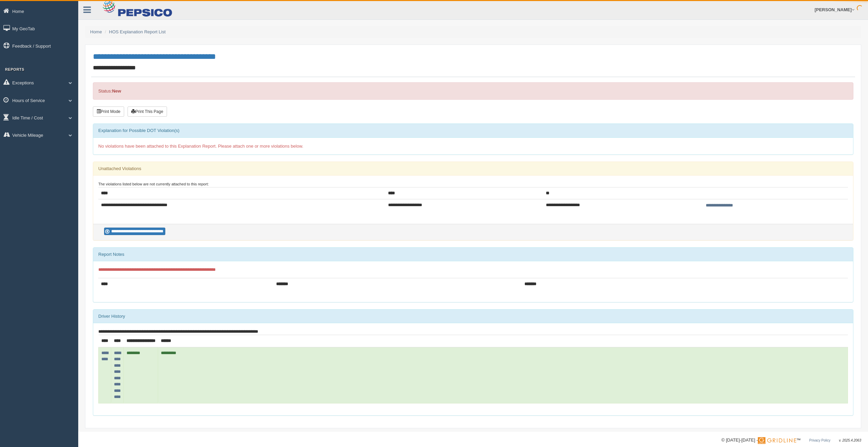  What do you see at coordinates (473, 91) in the screenshot?
I see `div: Status:` at bounding box center [473, 91].